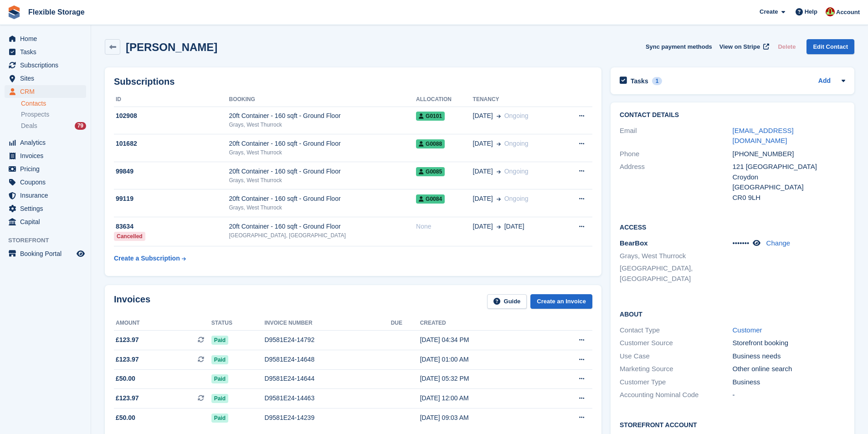 The image size is (868, 434). What do you see at coordinates (789, 177) in the screenshot?
I see `div: Croydon` at bounding box center [789, 177].